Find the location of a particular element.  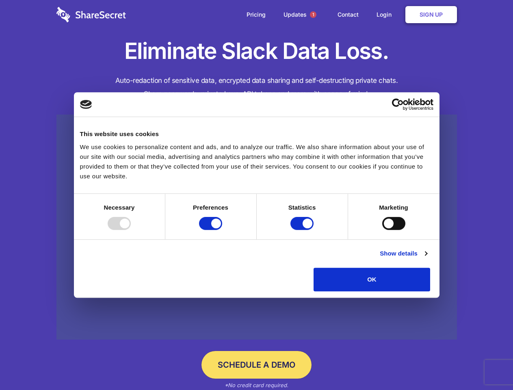

strong: Statistics is located at coordinates (302, 207).